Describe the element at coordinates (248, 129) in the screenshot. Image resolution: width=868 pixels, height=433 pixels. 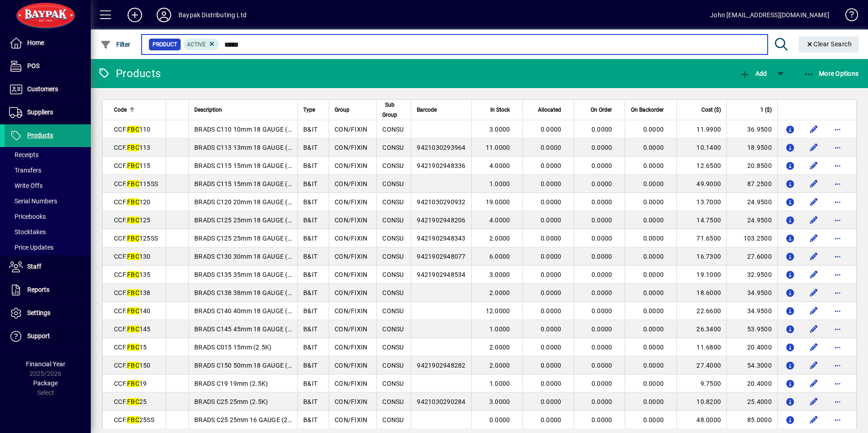
I see `span: BRADS C110 10mm 18 GAUGE (10K)` at that location.